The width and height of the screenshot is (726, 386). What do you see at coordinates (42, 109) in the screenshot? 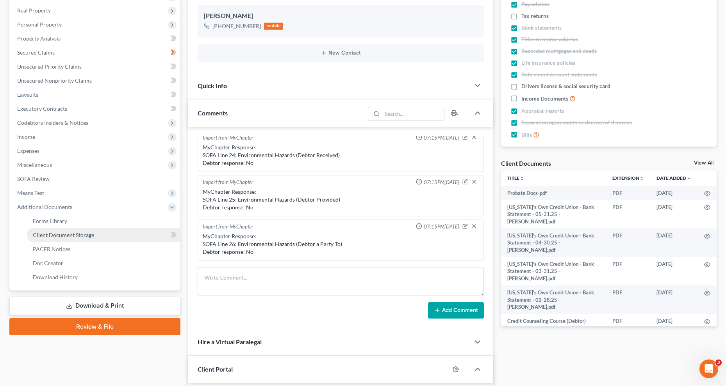
I see `span: Executory Contracts` at bounding box center [42, 109].